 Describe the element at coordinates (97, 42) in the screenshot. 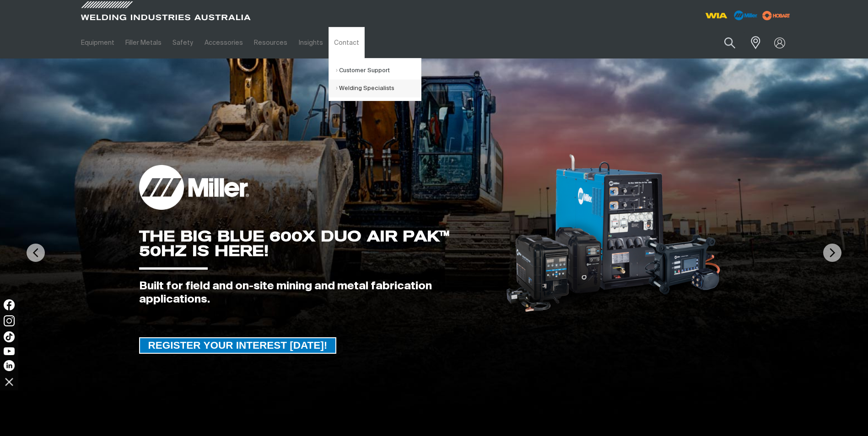

I see `a: Equipment` at that location.